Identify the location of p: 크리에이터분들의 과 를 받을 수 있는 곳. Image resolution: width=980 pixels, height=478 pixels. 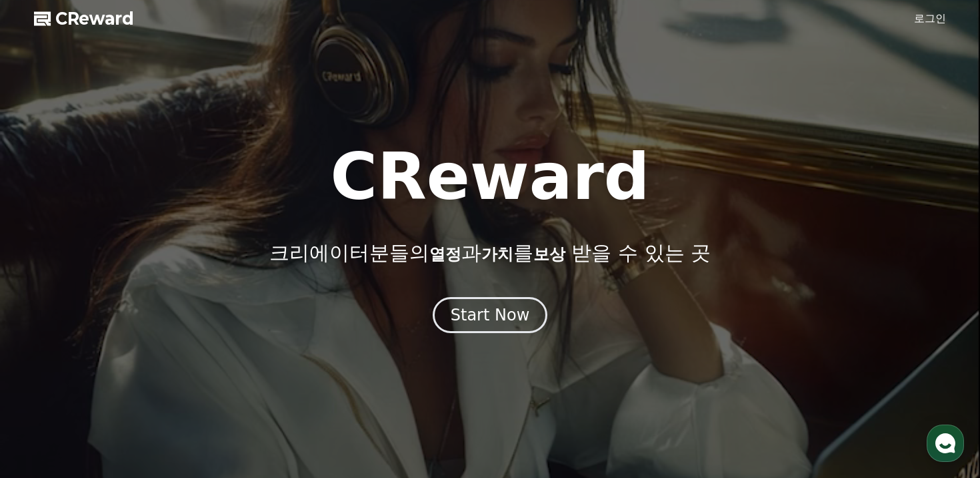
(490, 253).